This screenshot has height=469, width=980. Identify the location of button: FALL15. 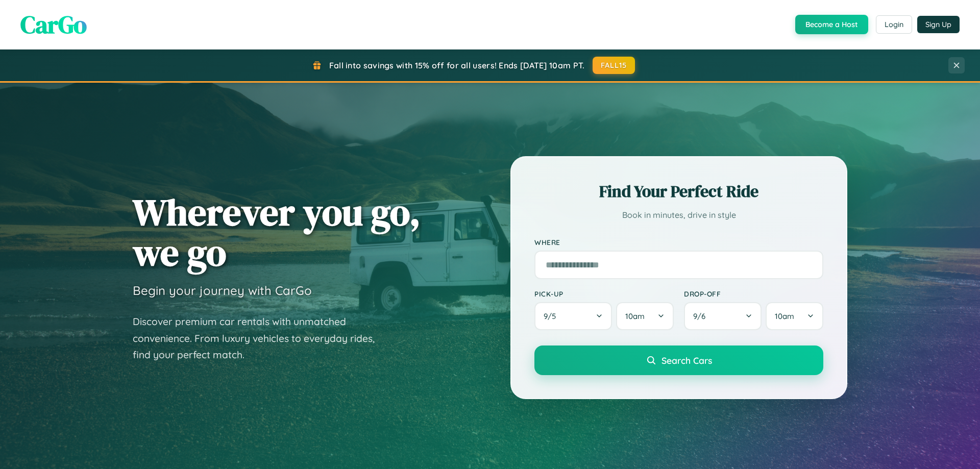
(614, 65).